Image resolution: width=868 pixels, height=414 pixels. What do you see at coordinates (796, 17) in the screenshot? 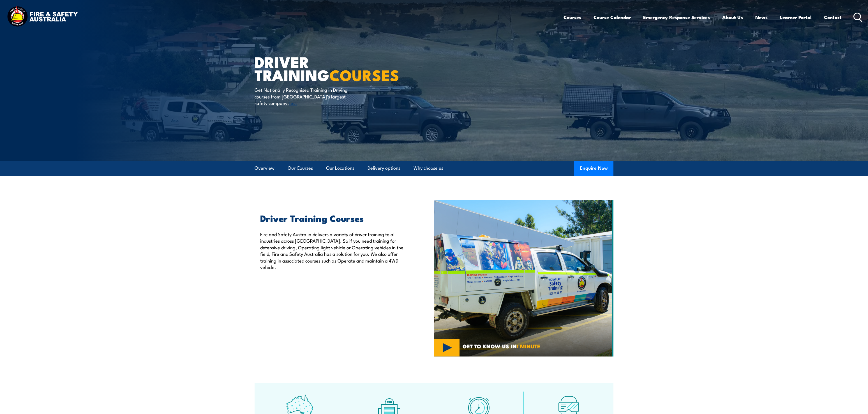
I see `a: Learner Portal` at bounding box center [796, 17].